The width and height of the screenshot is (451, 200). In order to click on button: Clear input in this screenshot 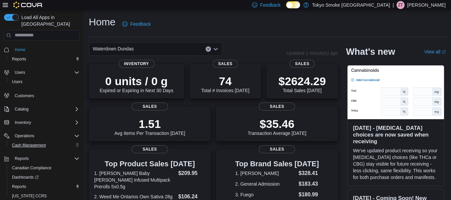, I will do `click(208, 49)`.